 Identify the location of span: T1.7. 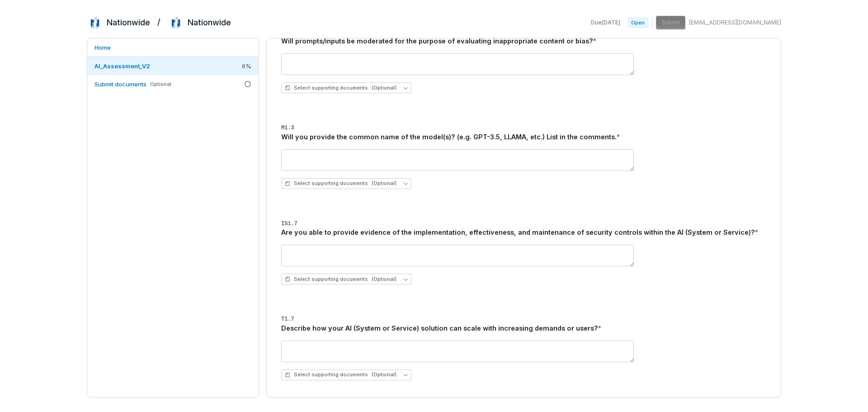
(288, 319).